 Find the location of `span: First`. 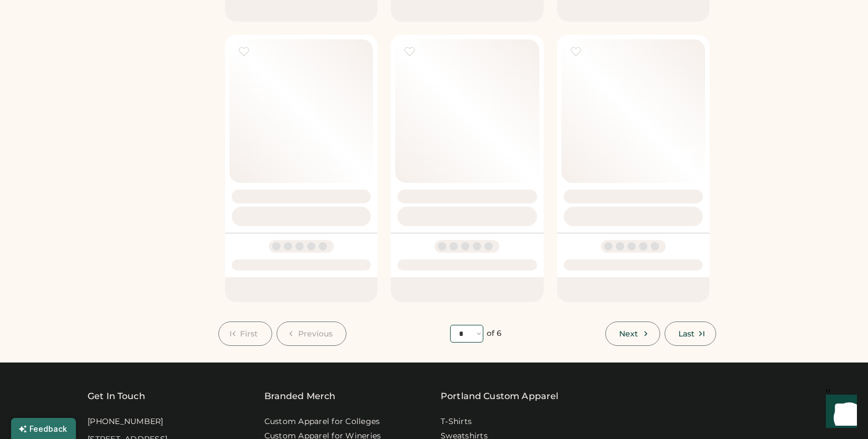

span: First is located at coordinates (249, 333).